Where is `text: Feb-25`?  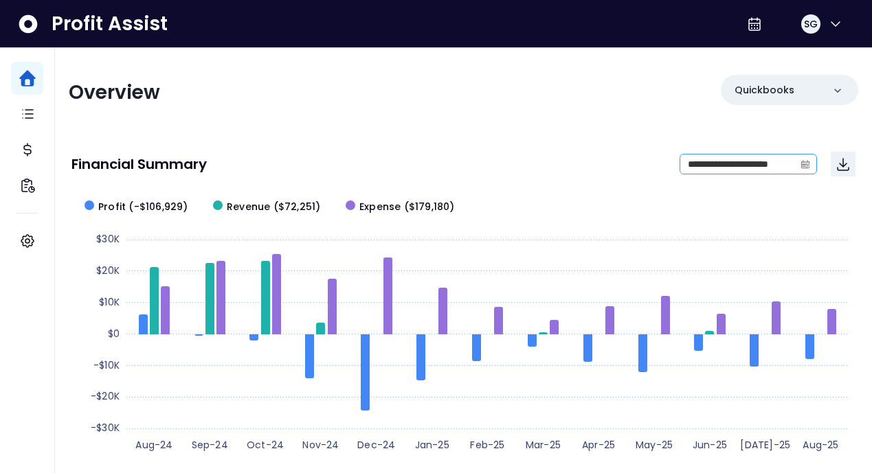 text: Feb-25 is located at coordinates (487, 445).